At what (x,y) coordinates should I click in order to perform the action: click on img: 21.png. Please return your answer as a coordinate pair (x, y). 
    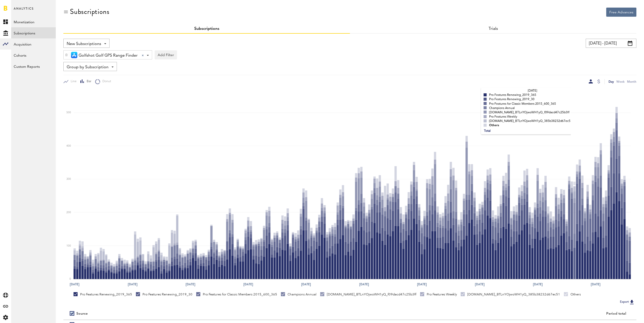
    Looking at the image, I should click on (74, 55).